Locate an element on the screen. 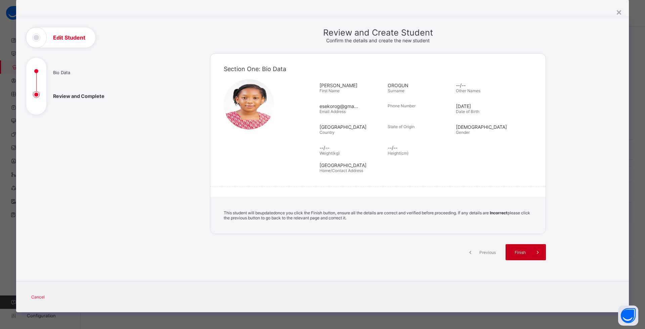  span: Height(cm) is located at coordinates (398, 153).